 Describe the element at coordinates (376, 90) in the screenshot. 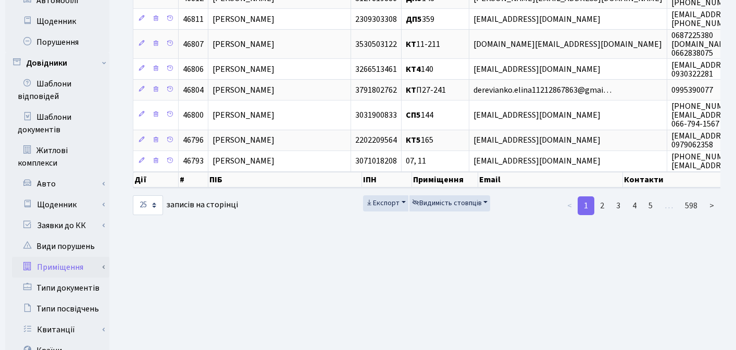

I see `span: 3791802762` at that location.